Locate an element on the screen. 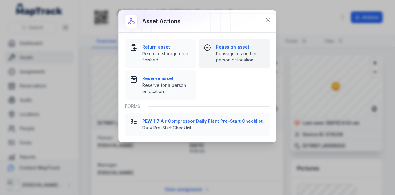  button: Reassign assetReassign to another person or location is located at coordinates (234, 53).